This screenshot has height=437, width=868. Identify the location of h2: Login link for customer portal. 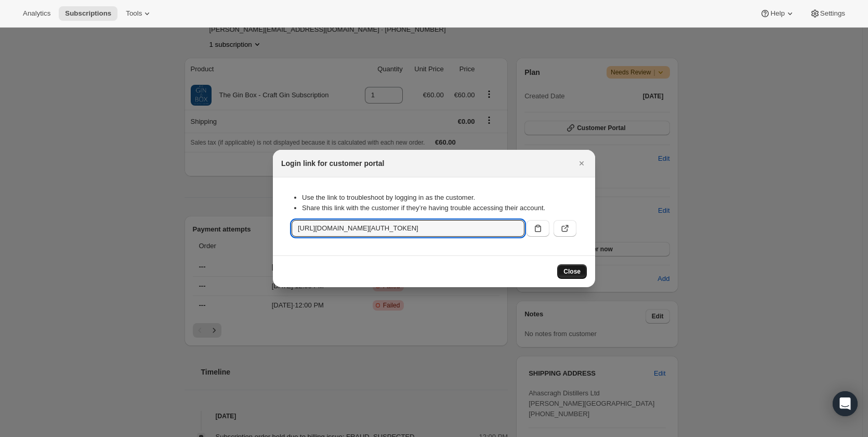
(332, 163).